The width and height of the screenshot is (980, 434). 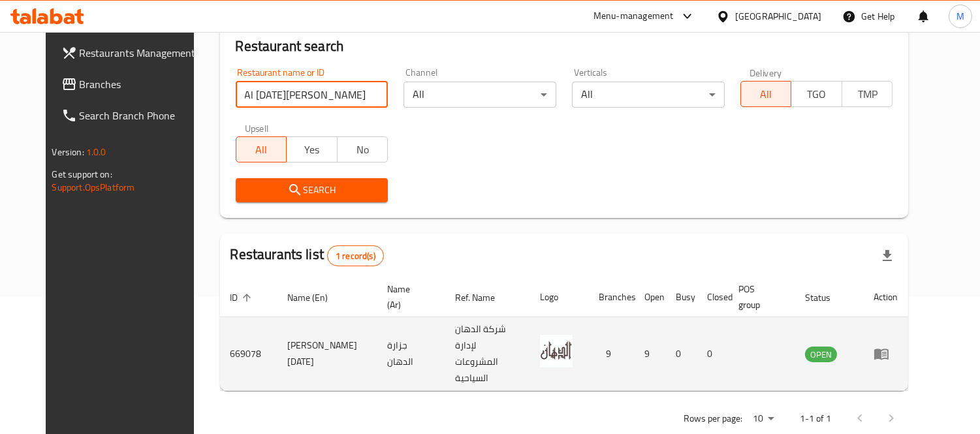 I want to click on span: 1 record(s), so click(x=355, y=256).